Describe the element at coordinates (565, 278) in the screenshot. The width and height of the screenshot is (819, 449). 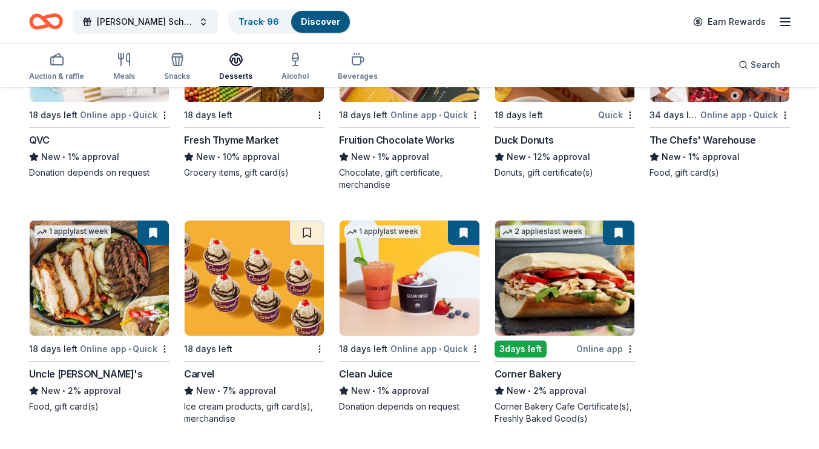
I see `img: Image for Corner Bakery` at that location.